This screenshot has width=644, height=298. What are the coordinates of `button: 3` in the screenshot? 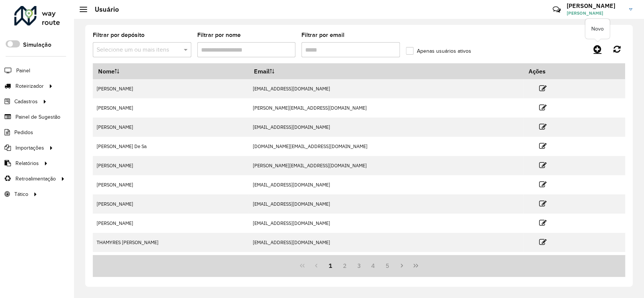 It's located at (359, 266).